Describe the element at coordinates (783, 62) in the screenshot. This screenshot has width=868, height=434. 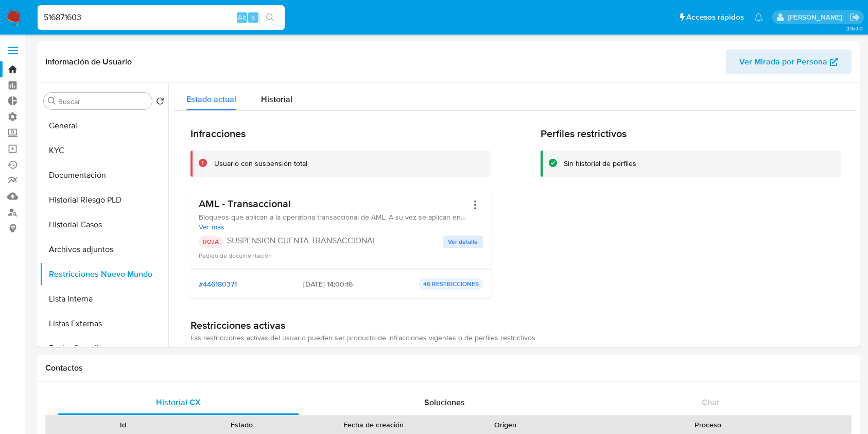
I see `span: Ver Mirada por Persona` at that location.